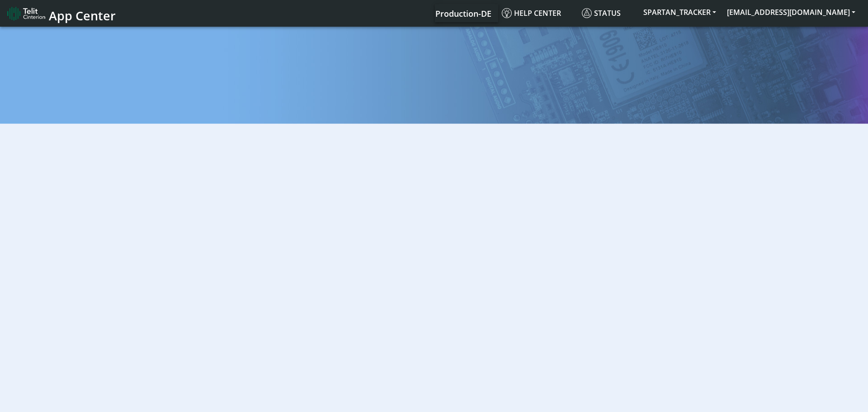 Image resolution: width=868 pixels, height=412 pixels. I want to click on a: App Center, so click(61, 13).